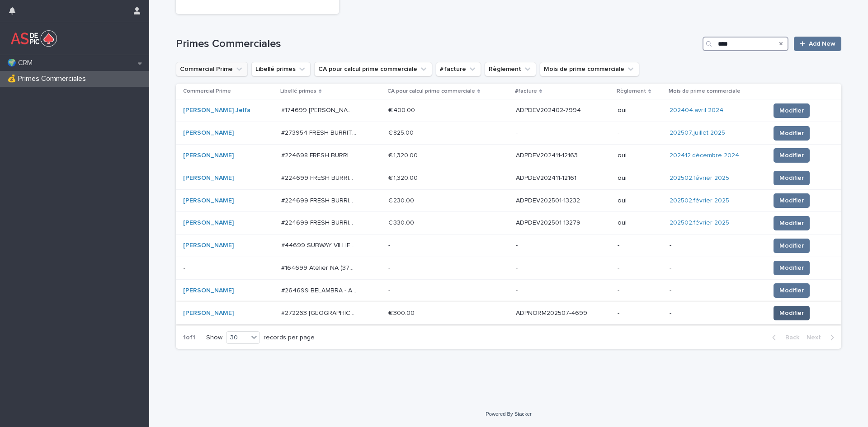  Describe the element at coordinates (320, 177) in the screenshot. I see `p: #224699 FRESH BURRITOS BERCY (14700) - Installation site - Dès que possible - - à planifier` at that location.